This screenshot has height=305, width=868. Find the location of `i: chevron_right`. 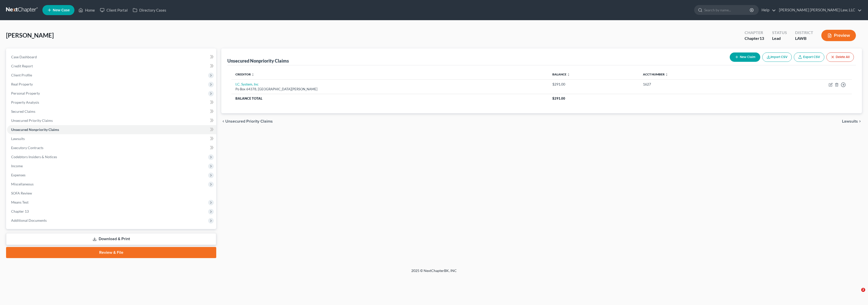

i: chevron_right is located at coordinates (860, 121).